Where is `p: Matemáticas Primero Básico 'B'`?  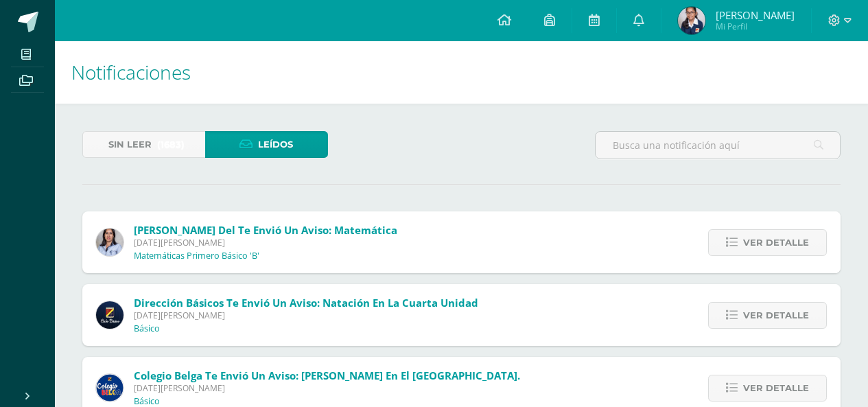 p: Matemáticas Primero Básico 'B' is located at coordinates (196, 256).